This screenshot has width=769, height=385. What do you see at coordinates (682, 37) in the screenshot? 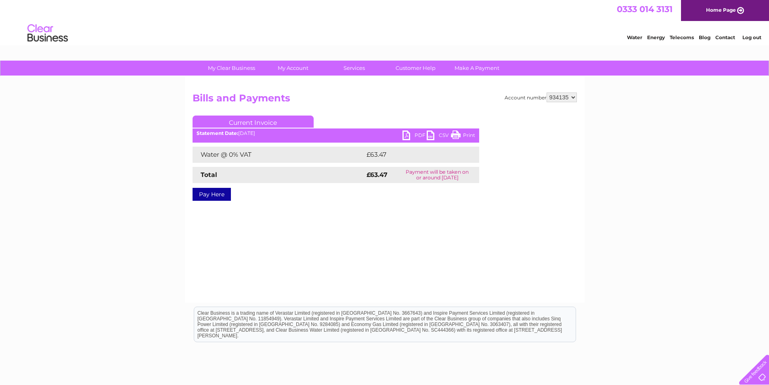
I see `a: Telecoms` at bounding box center [682, 37].